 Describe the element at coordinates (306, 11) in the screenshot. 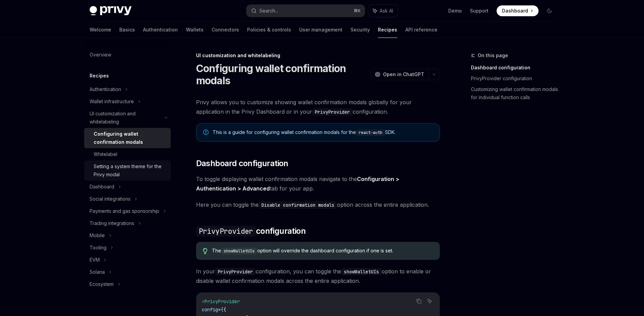

I see `button: Search...⌘K` at that location.